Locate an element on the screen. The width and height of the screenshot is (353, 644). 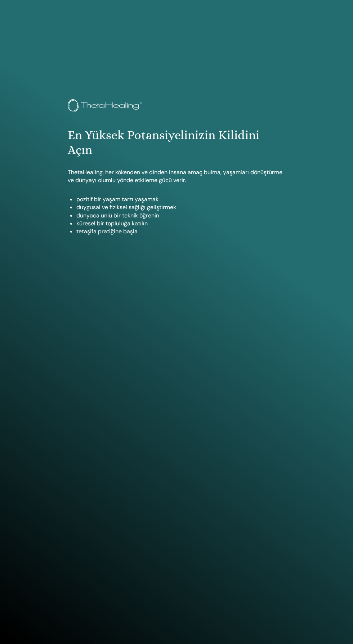
li: dünyaca ünlü bir teknik öğrenin is located at coordinates (181, 216).